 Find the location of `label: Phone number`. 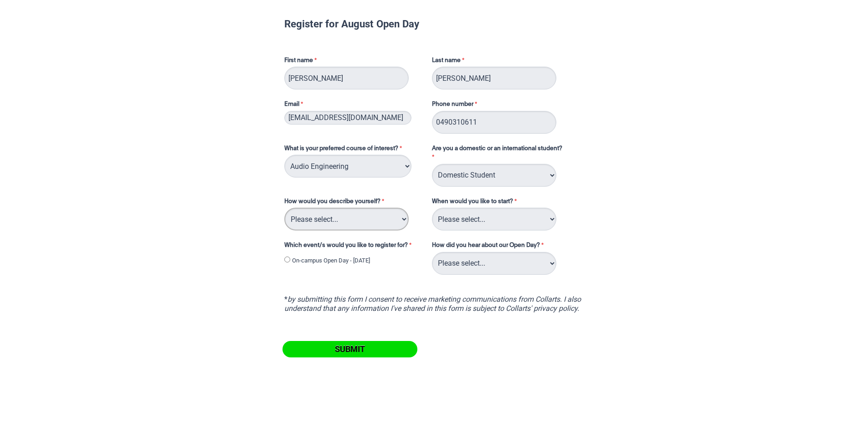

label: Phone number is located at coordinates (456, 106).